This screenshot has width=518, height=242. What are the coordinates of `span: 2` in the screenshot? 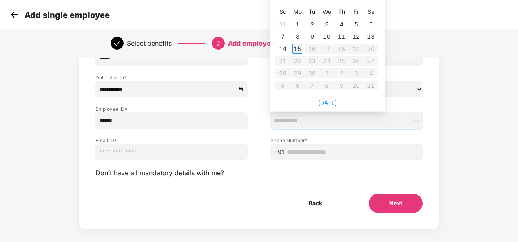 It's located at (218, 44).